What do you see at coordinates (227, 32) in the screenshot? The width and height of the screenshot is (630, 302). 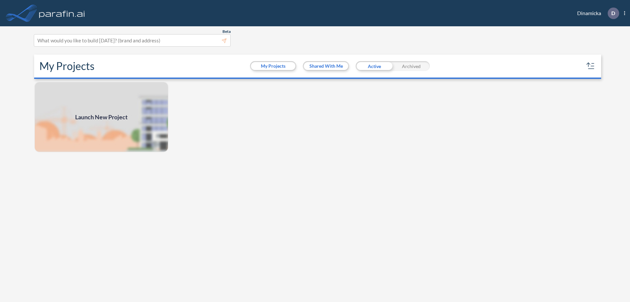 I see `span: Beta` at bounding box center [227, 32].